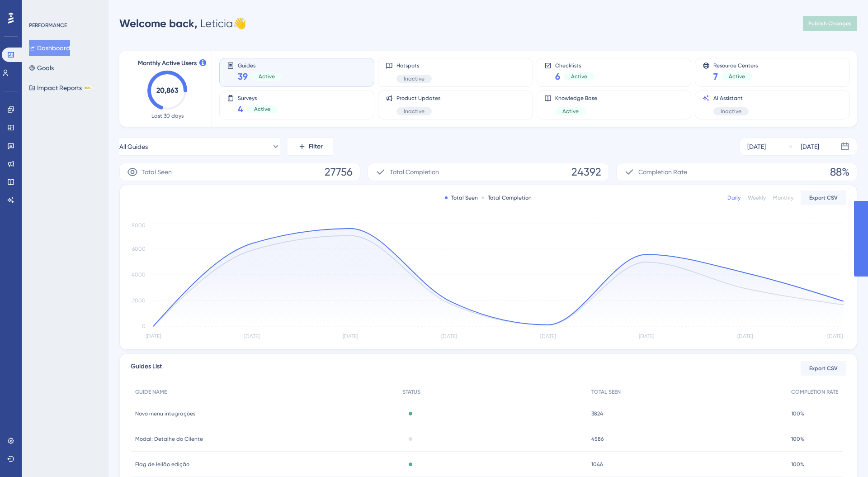  I want to click on div: PERFORMANCE, so click(48, 25).